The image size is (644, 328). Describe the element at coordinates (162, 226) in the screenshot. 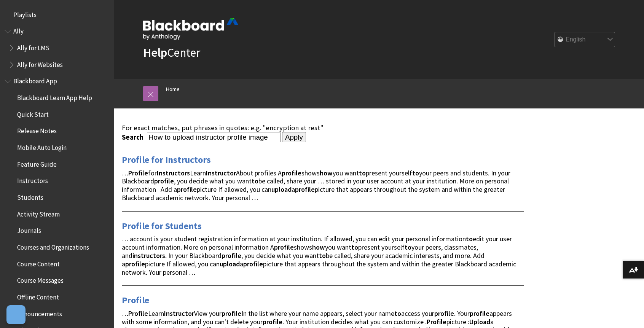

I see `a: Profile for Students` at that location.